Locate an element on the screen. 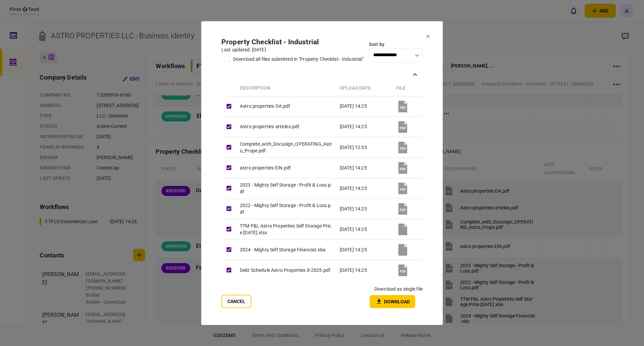 This screenshot has height=346, width=644. td: Debt Schedule Astro Properties 8-2025.pdf is located at coordinates (286, 270).